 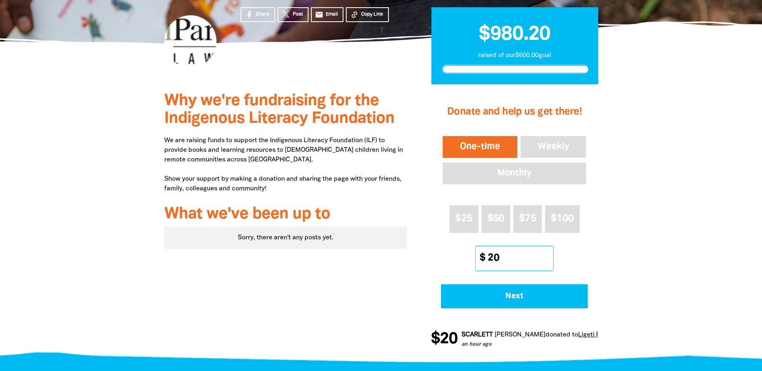 What do you see at coordinates (527, 219) in the screenshot?
I see `button: $75` at bounding box center [527, 219].